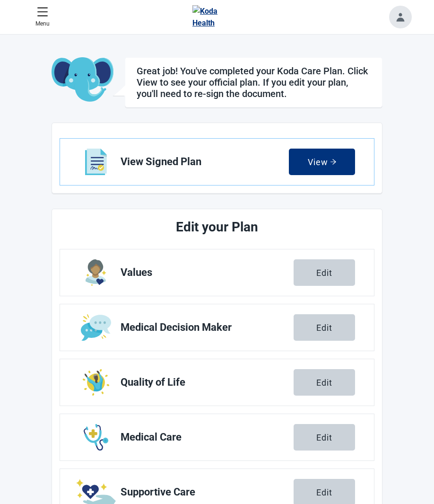 The image size is (434, 504). What do you see at coordinates (217, 227) in the screenshot?
I see `h2: Edit your Plan` at bounding box center [217, 227].